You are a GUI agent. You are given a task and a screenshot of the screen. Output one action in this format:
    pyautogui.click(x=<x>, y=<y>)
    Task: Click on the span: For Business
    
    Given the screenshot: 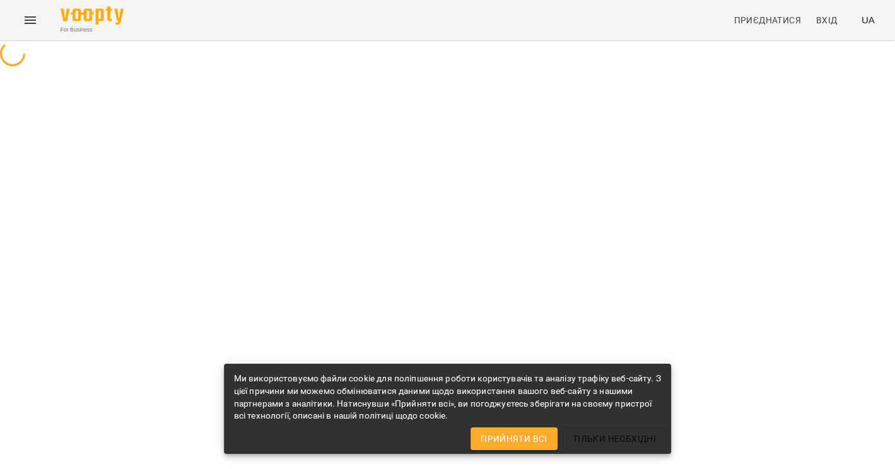 What is the action you would take?
    pyautogui.click(x=92, y=30)
    